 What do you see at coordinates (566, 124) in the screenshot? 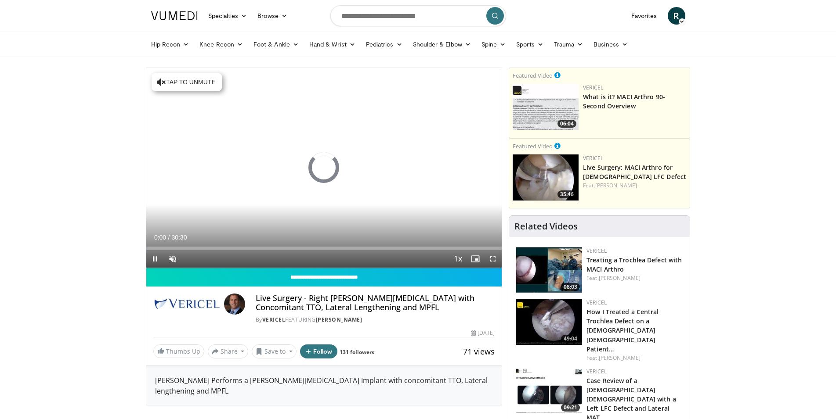
I see `span: 06:04` at bounding box center [566, 124].